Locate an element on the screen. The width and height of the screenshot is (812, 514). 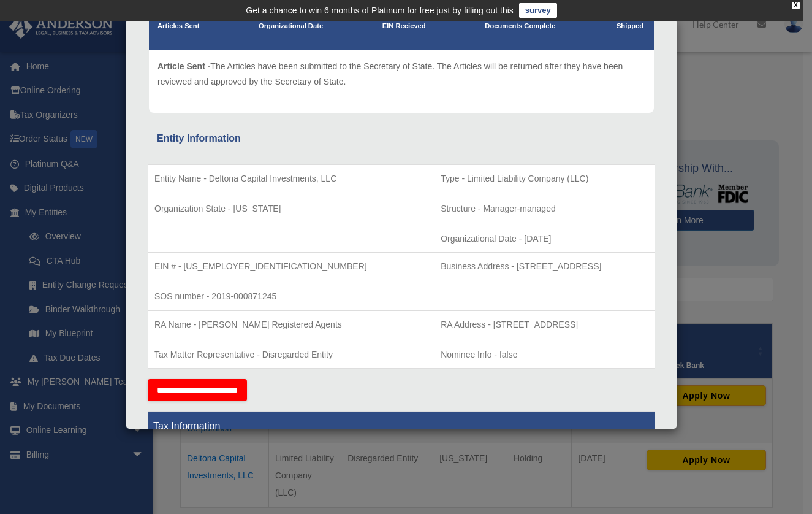
p: Type - Limited Liability Company (LLC) is located at coordinates (544, 179).